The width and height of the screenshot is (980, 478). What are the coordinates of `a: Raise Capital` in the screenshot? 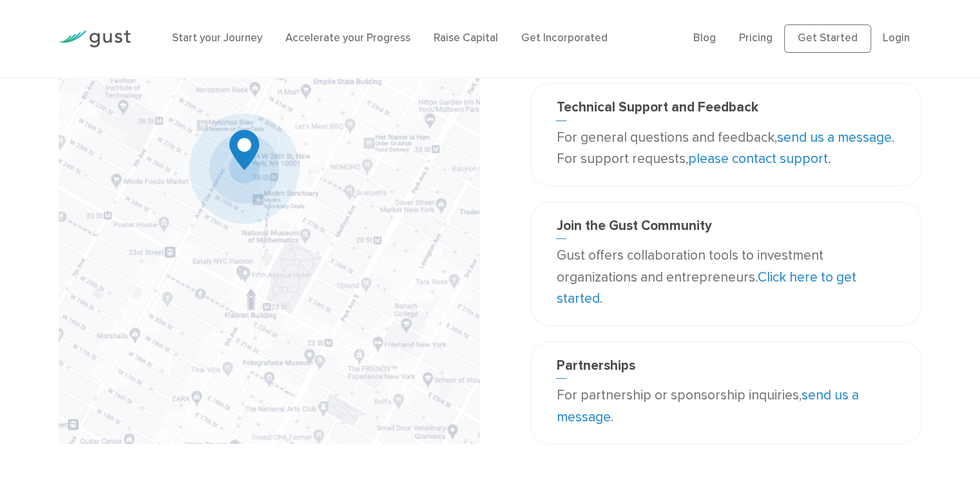 It's located at (466, 38).